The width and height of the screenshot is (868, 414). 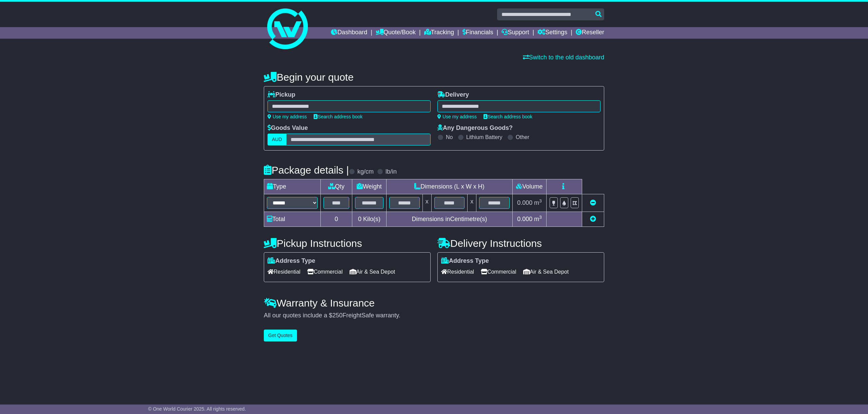 I want to click on label: Lithium Battery, so click(x=484, y=137).